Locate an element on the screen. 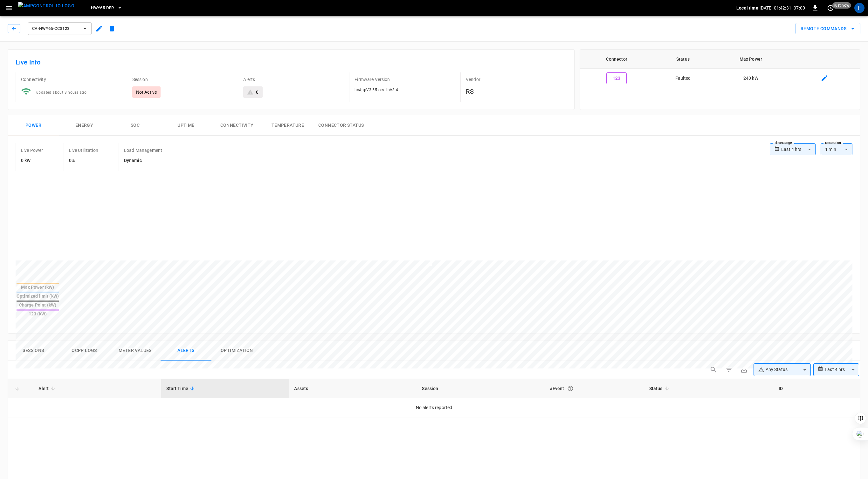  p: Alerts is located at coordinates (293, 80).